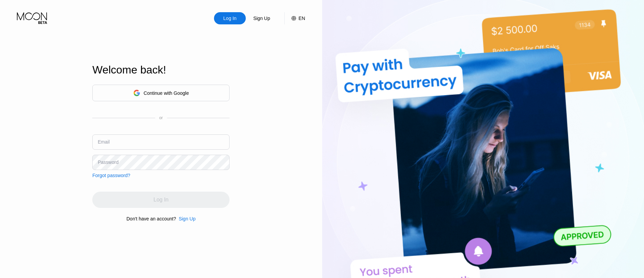 This screenshot has height=278, width=644. Describe the element at coordinates (161, 70) in the screenshot. I see `div: Welcome back!` at that location.